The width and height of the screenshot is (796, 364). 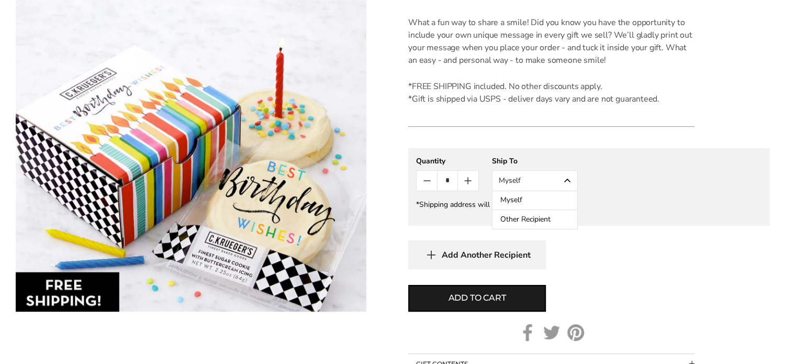 What do you see at coordinates (551, 86) in the screenshot?
I see `div: *FREE SHIPPING included. No other discounts apply.` at bounding box center [551, 86].